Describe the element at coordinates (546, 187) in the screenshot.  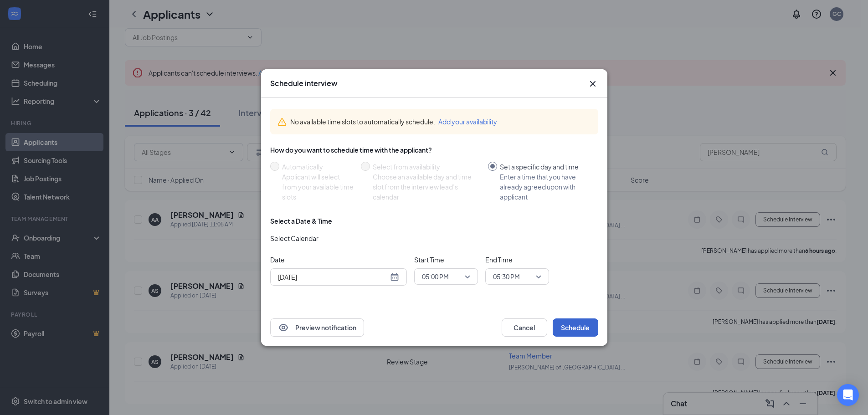
I see `div: Enter a time that you have already agreed upon with applicant` at that location.